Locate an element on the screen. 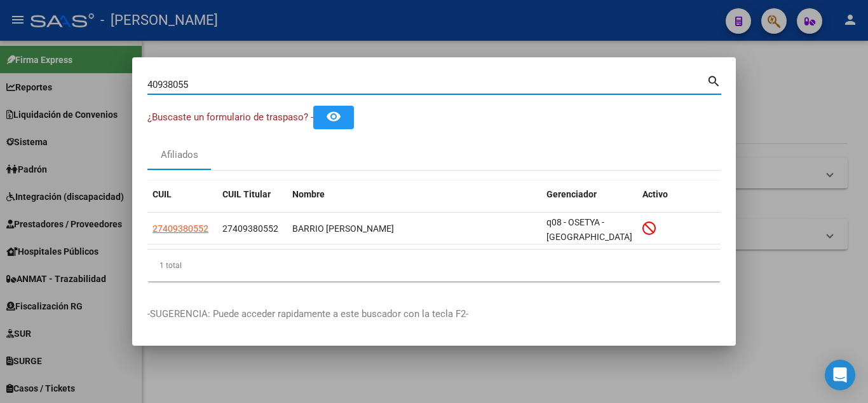  datatable-header-cell: CUIL is located at coordinates (182, 194).